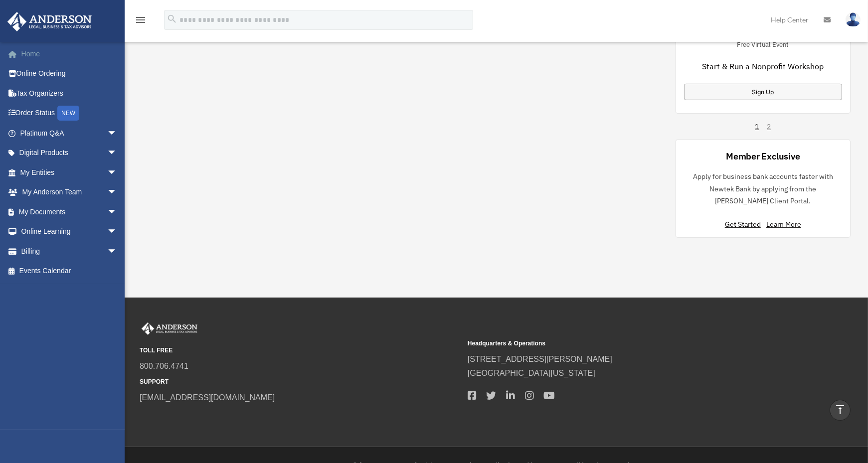 This screenshot has width=868, height=463. What do you see at coordinates (69, 133) in the screenshot?
I see `a: Platinum Q&Aarrow_drop_down` at bounding box center [69, 133].